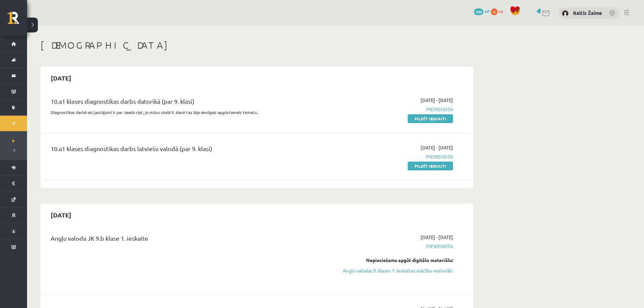 The height and width of the screenshot is (308, 644). I want to click on a: 109 mP, so click(482, 11).